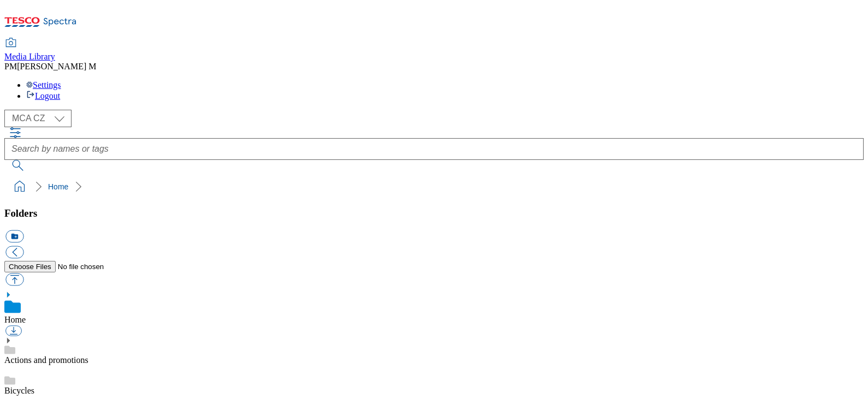 The image size is (868, 405). Describe the element at coordinates (20, 187) in the screenshot. I see `a: home` at that location.